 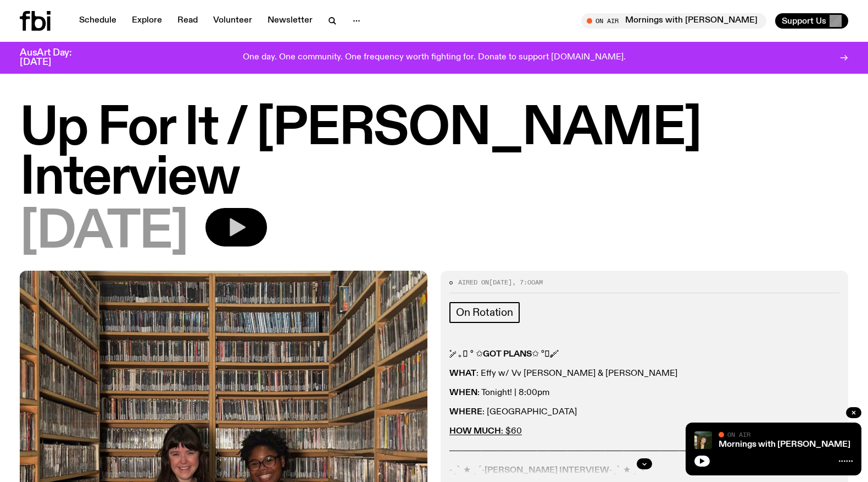 What do you see at coordinates (485, 431) in the screenshot?
I see `a: HOW MUCH: $60` at bounding box center [485, 431].